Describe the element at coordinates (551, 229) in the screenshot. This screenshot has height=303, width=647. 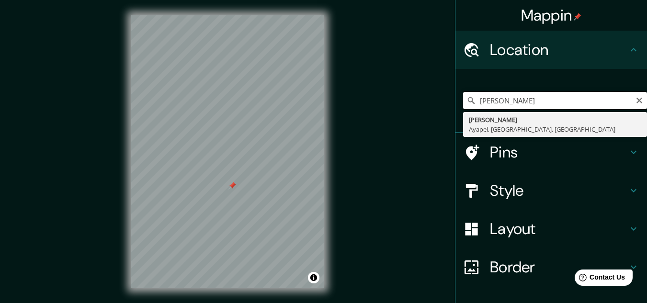
I see `div: Layout` at that location.